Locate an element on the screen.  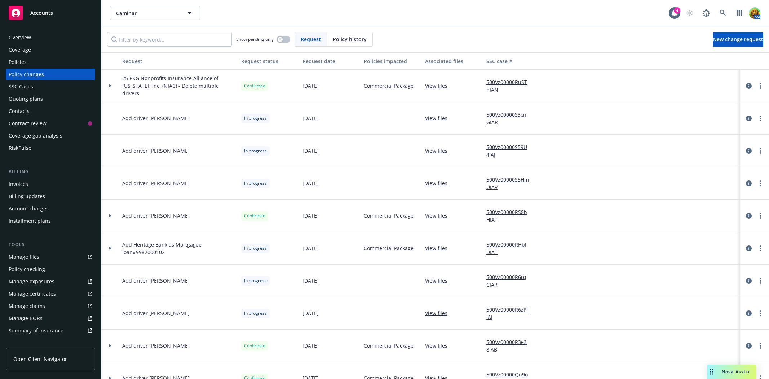
a: Manage BORs is located at coordinates (50, 318).